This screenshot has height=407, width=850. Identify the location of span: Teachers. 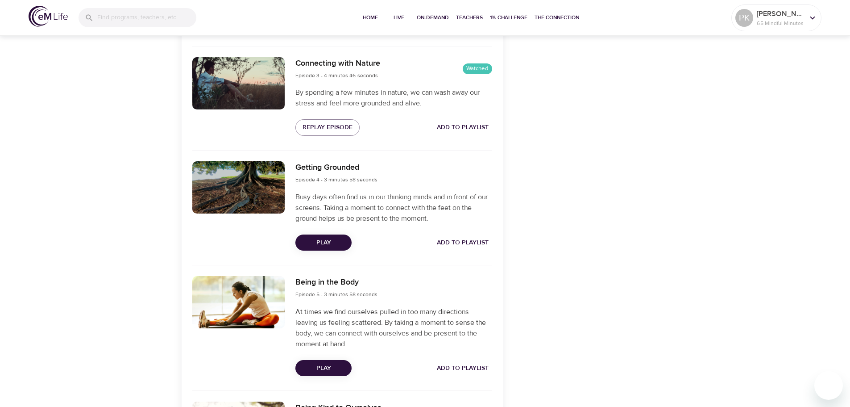
(470, 17).